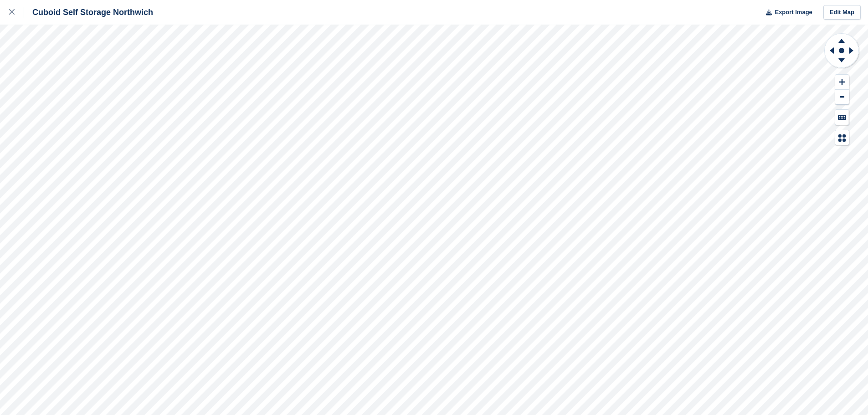  I want to click on span: Export Image, so click(793, 13).